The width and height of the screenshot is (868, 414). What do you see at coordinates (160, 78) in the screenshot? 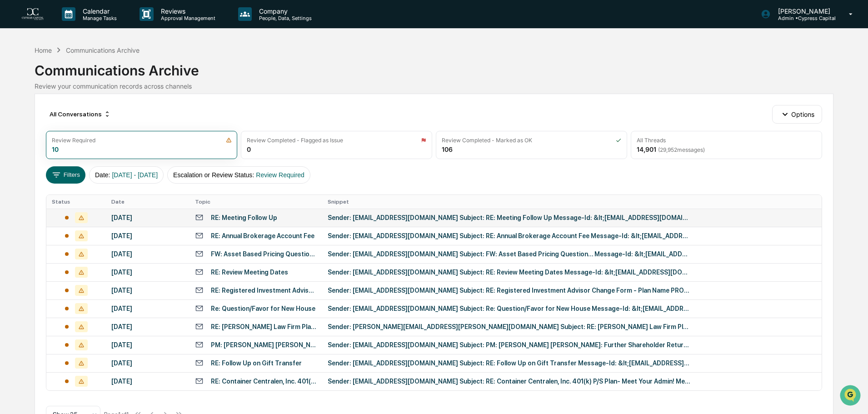
I see `button: Start new chat` at bounding box center [160, 78].